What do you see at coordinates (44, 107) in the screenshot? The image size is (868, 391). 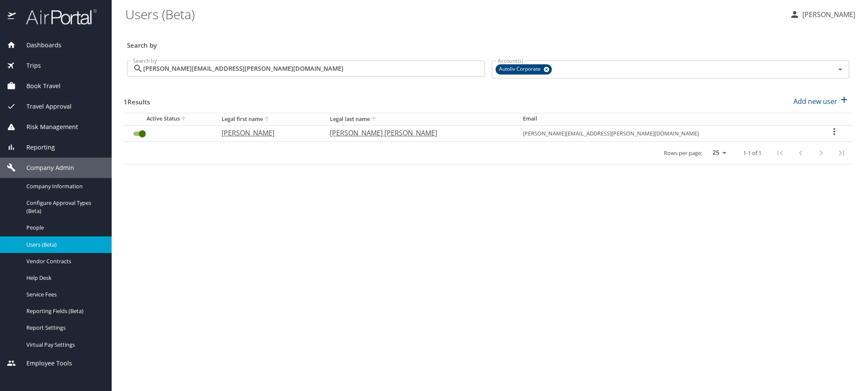 I see `span: Travel Approval` at bounding box center [44, 107].